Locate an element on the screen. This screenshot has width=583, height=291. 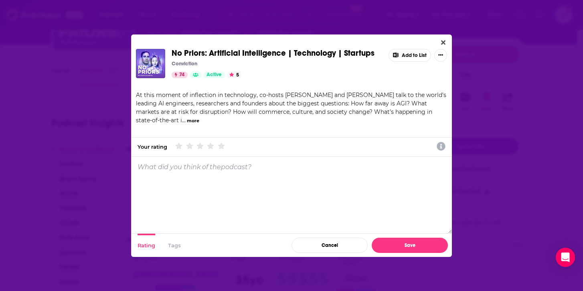
button: Add to List is located at coordinates (410, 55).